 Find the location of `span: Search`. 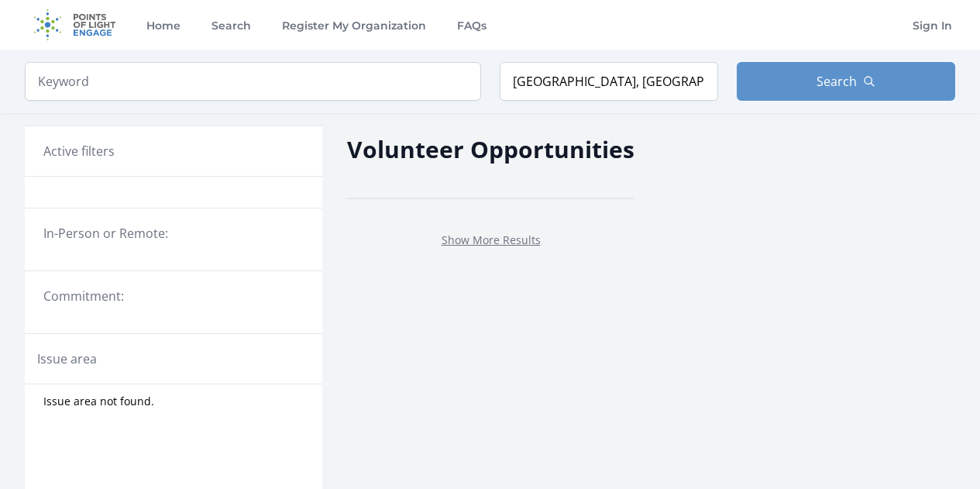

span: Search is located at coordinates (837, 81).